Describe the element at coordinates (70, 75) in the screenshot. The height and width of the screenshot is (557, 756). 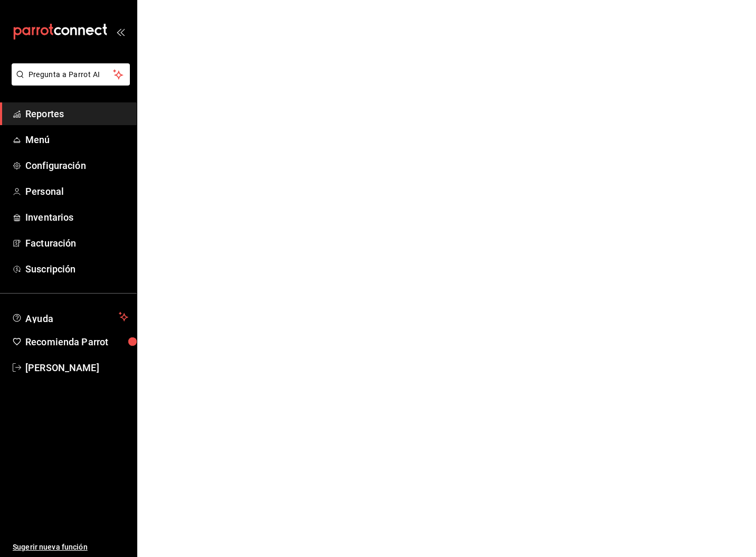
I see `span: Pregunta a Parrot AI` at that location.